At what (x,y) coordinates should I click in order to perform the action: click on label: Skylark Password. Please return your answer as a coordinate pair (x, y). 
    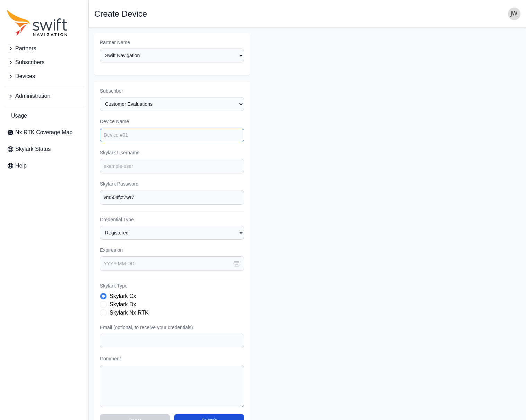
    Looking at the image, I should click on (172, 184).